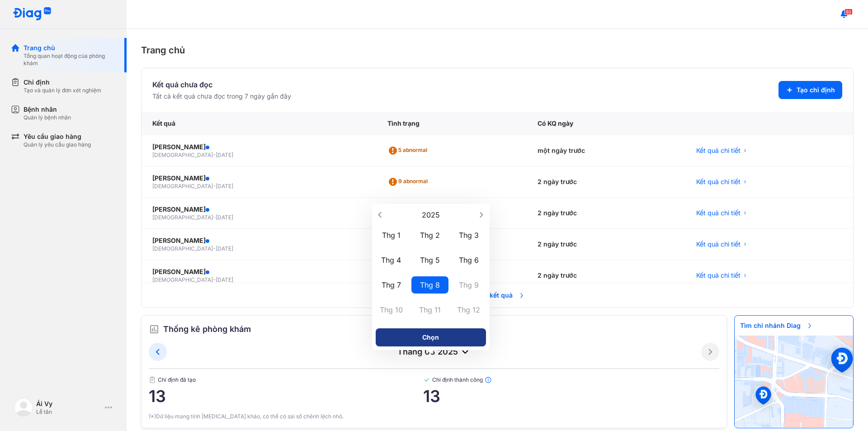 The image size is (868, 431). I want to click on div: Thg 5, so click(430, 260).